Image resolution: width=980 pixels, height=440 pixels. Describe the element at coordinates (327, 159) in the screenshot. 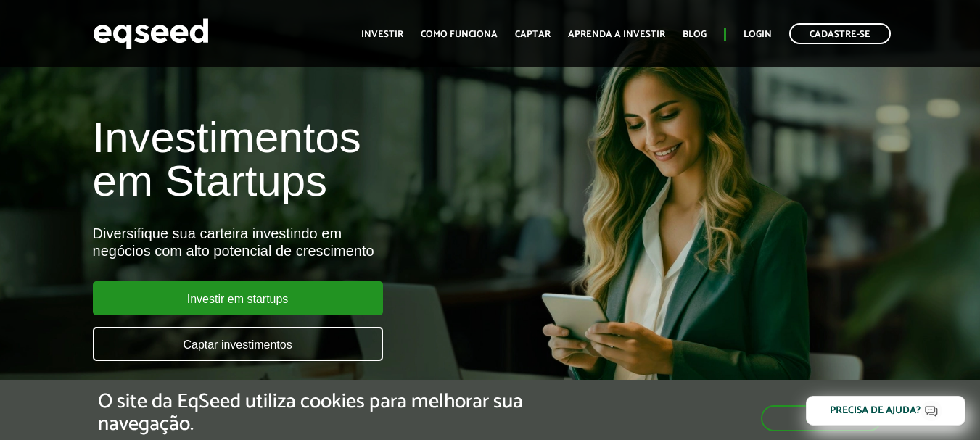

I see `h1: Investimentos em Startups` at that location.